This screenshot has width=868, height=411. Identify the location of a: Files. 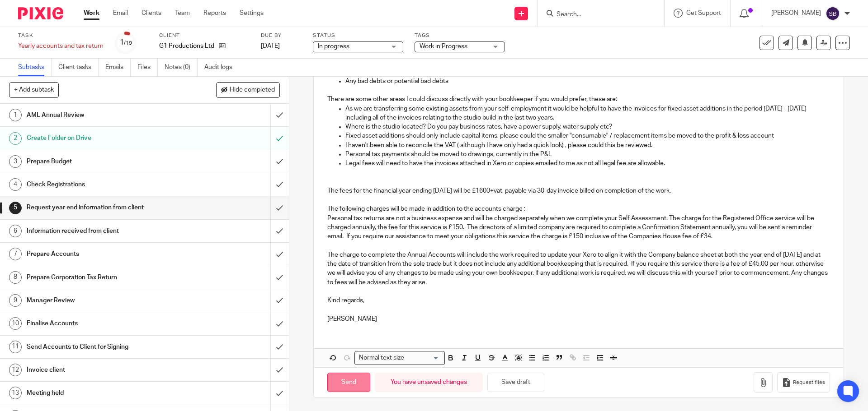
(147, 67).